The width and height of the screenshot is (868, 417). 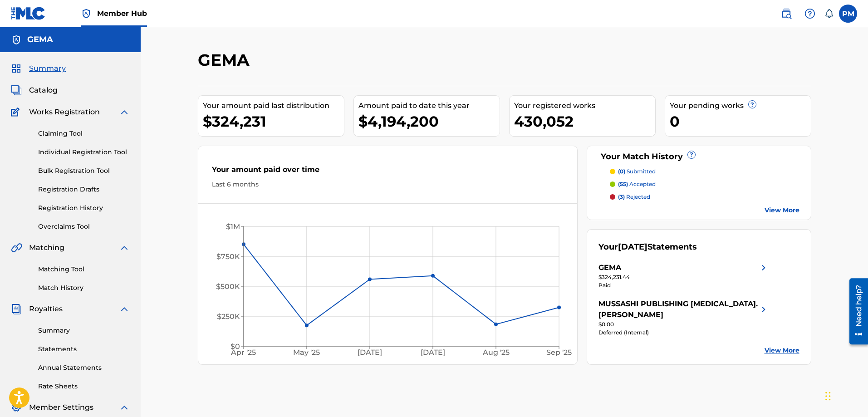 What do you see at coordinates (16, 309) in the screenshot?
I see `img: Royalties` at bounding box center [16, 309].